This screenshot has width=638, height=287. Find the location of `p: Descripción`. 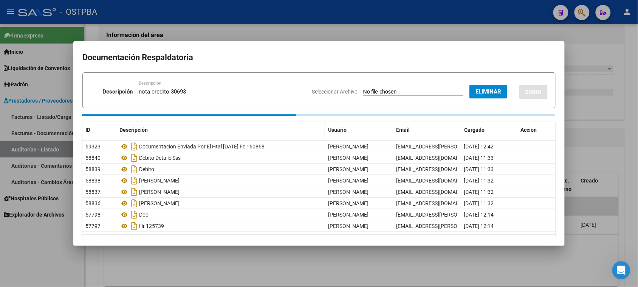

p: Descripción is located at coordinates (118, 92).